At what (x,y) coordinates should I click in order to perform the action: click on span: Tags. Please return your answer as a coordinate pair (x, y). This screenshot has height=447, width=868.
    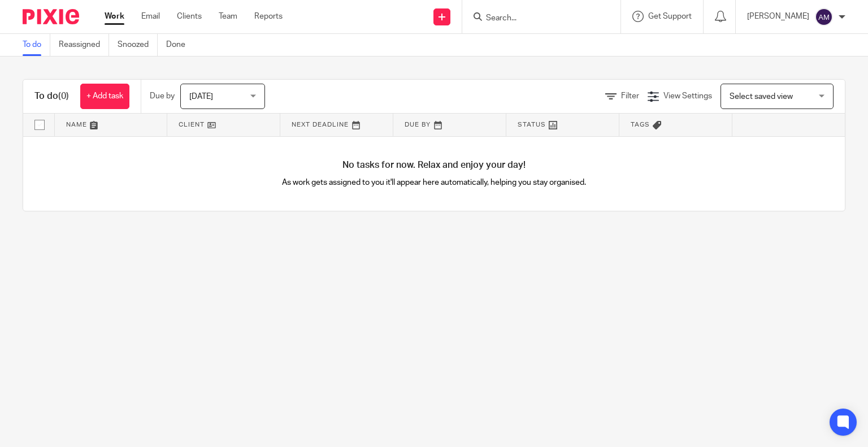
    Looking at the image, I should click on (640, 124).